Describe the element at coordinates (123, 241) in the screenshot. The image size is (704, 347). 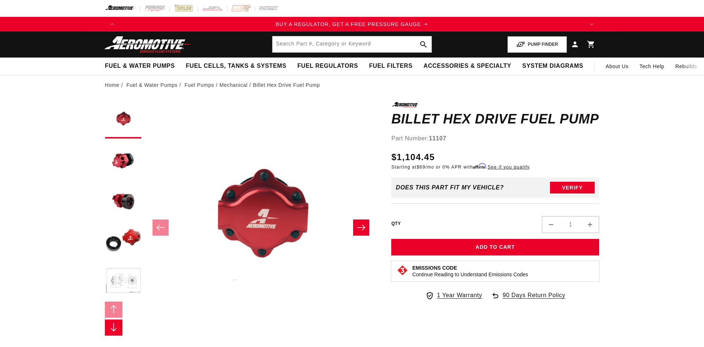
I see `button: Load image 4 in gallery view` at that location.